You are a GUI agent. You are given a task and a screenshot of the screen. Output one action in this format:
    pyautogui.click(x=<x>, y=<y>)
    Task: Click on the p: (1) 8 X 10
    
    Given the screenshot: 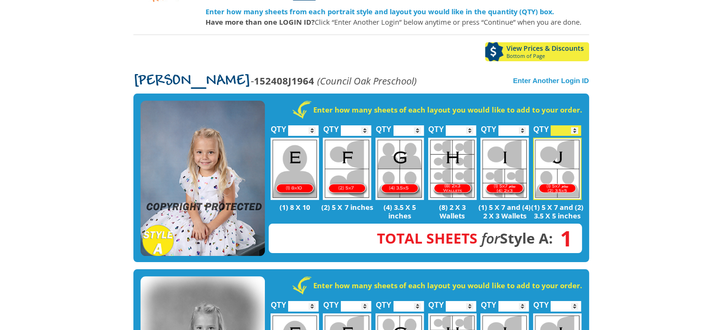 What is the action you would take?
    pyautogui.click(x=295, y=207)
    